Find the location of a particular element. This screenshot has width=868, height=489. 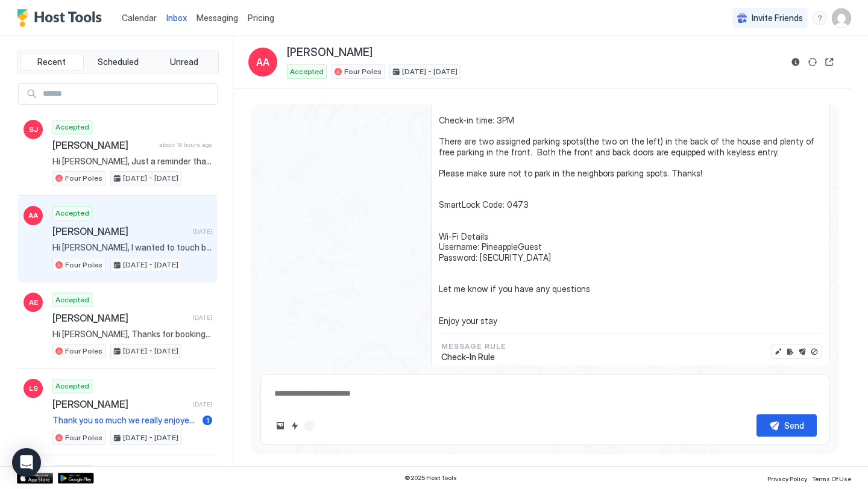

span: Scheduled is located at coordinates (118, 62).